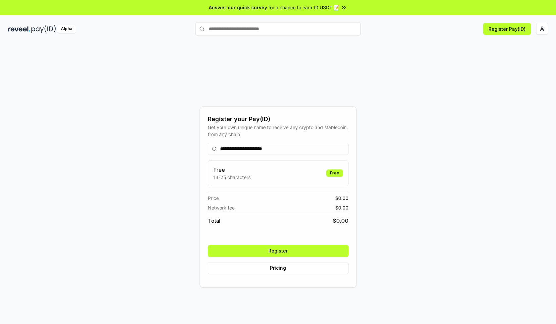 This screenshot has width=556, height=324. Describe the element at coordinates (67, 29) in the screenshot. I see `div: Alpha` at that location.